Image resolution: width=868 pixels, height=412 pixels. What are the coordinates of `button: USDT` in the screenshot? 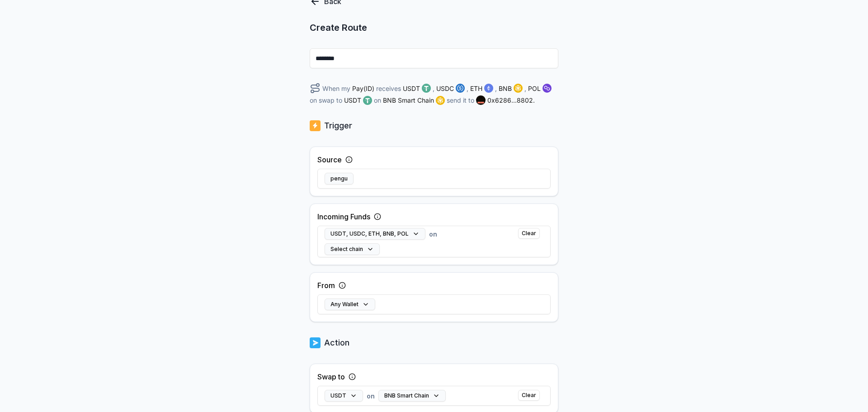 It's located at (344, 395).